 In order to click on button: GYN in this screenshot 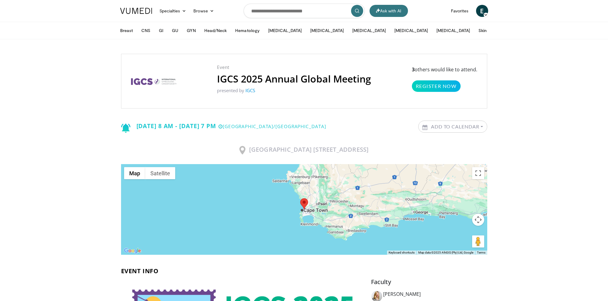, I will do `click(191, 31)`.